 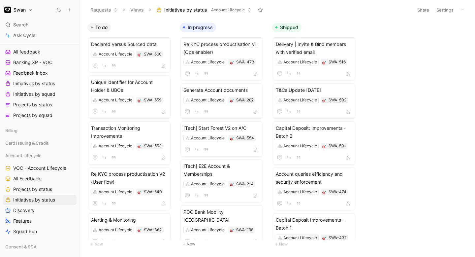 I want to click on div: SWA-540, so click(x=153, y=192).